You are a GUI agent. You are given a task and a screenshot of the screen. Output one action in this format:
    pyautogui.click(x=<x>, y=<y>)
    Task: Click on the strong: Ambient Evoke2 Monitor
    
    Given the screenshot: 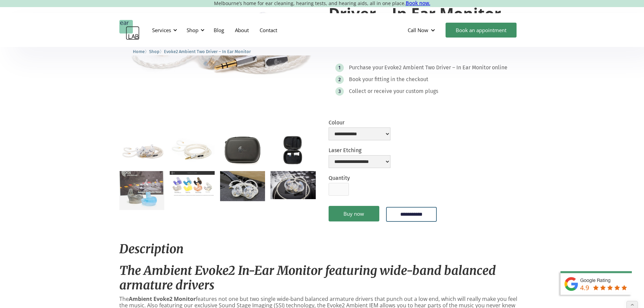 What is the action you would take?
    pyautogui.click(x=162, y=299)
    